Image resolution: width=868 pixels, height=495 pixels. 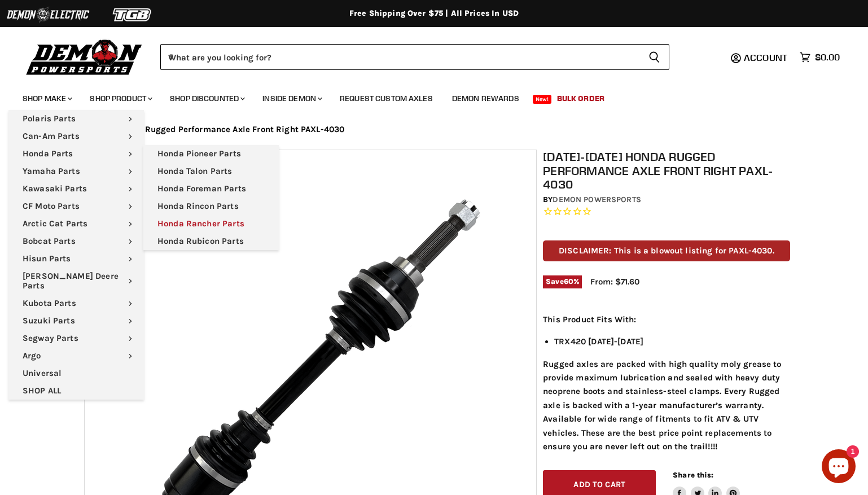 What do you see at coordinates (76, 224) in the screenshot?
I see `a: Arctic Cat Parts` at bounding box center [76, 224].